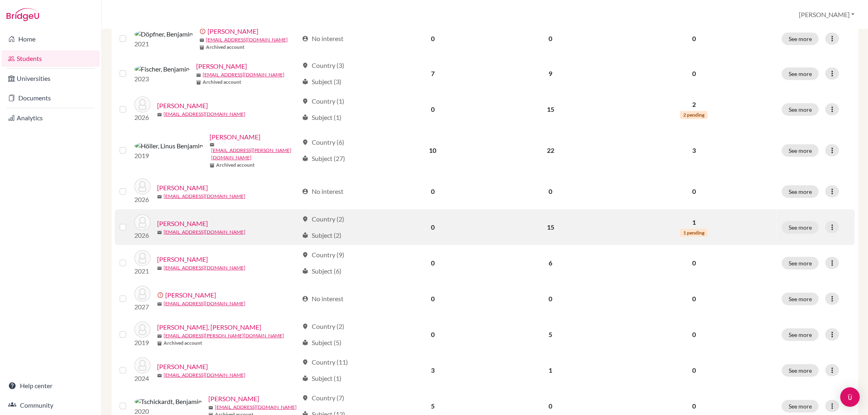  Describe the element at coordinates (325, 362) in the screenshot. I see `div: Country (11)` at that location.